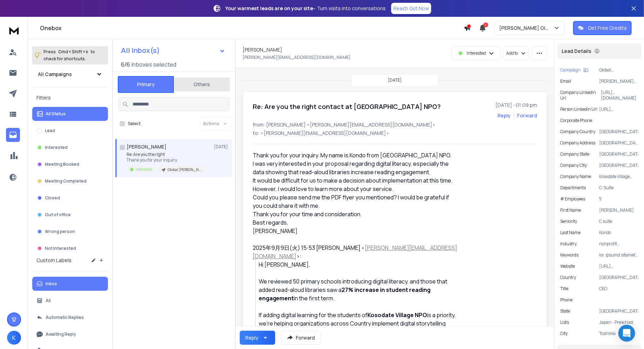 The height and width of the screenshot is (349, 644). Describe the element at coordinates (70, 181) in the screenshot. I see `button: Meeting Completed` at that location.